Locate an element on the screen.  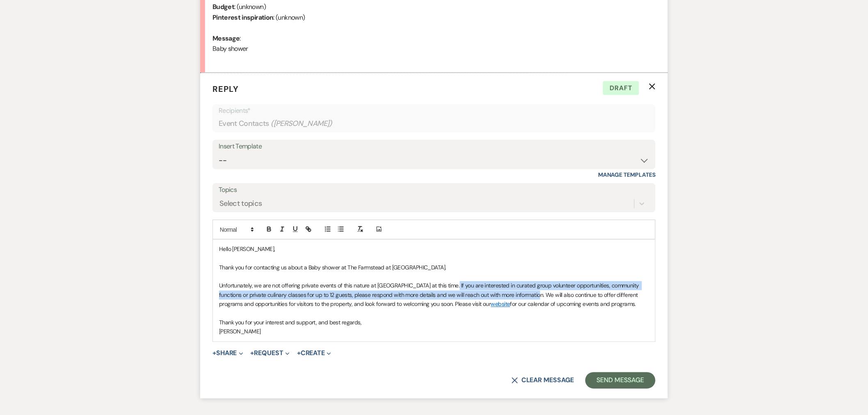
div: Select topics is located at coordinates (241, 203).